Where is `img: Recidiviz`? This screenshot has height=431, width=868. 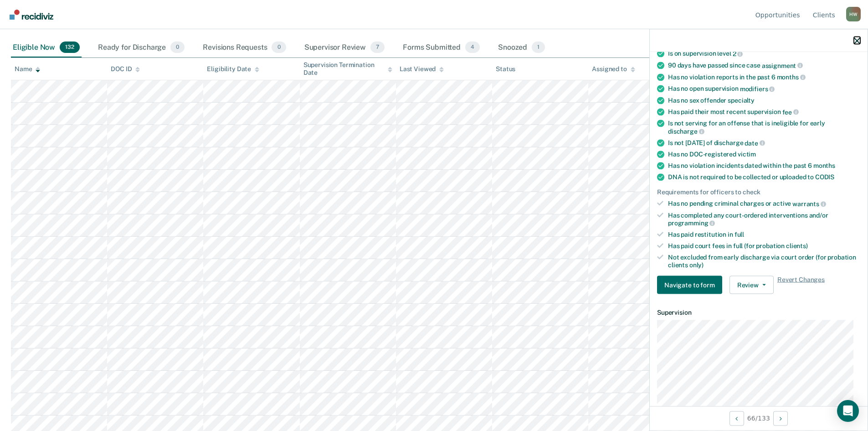 img: Recidiviz is located at coordinates (32, 15).